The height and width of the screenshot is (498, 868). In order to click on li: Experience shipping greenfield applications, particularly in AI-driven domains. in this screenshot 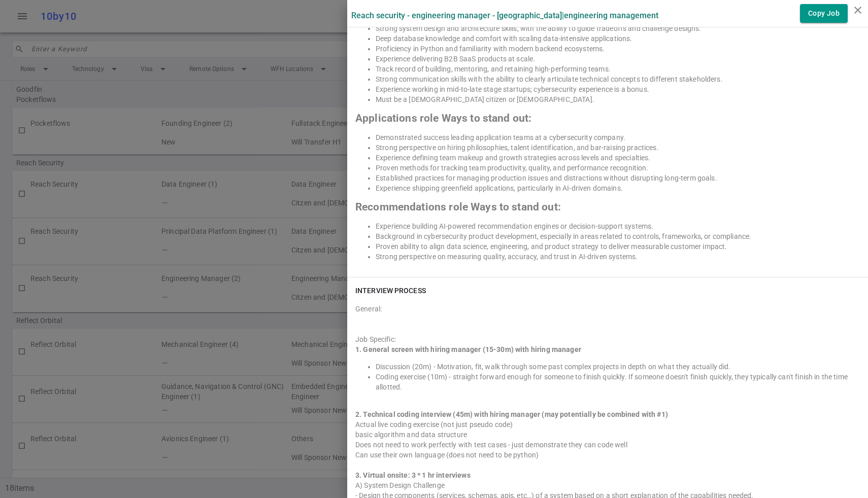, I will do `click(618, 188)`.